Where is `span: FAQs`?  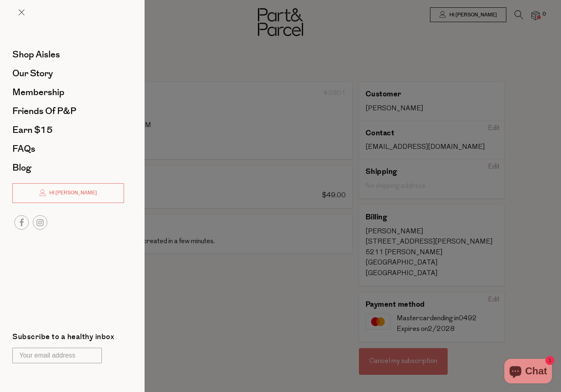 span: FAQs is located at coordinates (24, 149).